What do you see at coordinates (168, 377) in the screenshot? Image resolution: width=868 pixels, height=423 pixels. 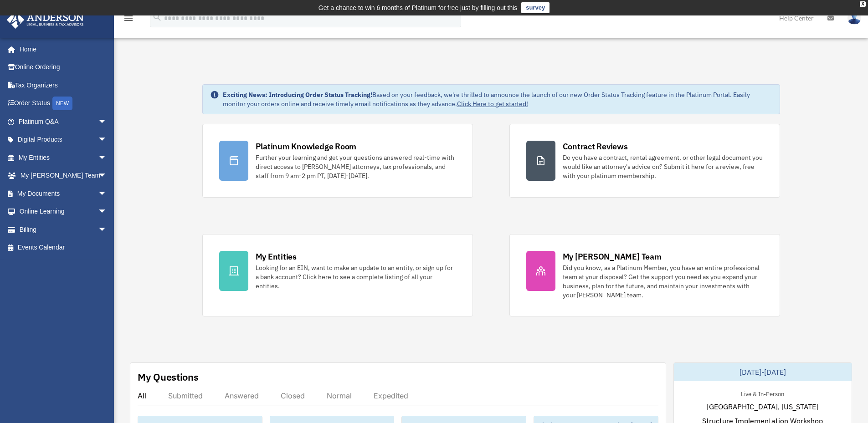 I see `div: My Questions` at bounding box center [168, 377].